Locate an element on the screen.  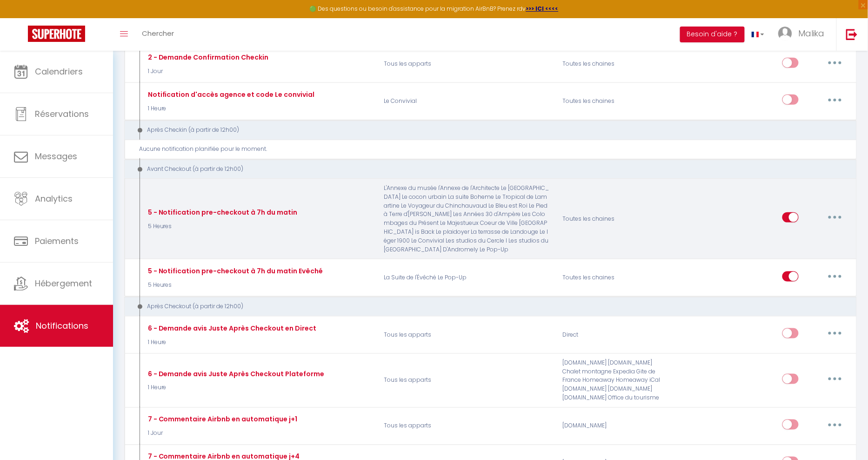
div: 6 - Demande avis Juste Après Checkout Plateforme is located at coordinates (235, 374).